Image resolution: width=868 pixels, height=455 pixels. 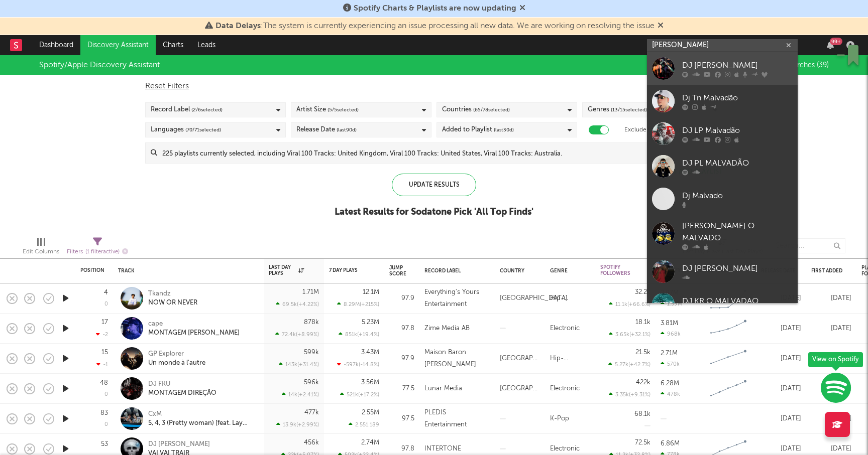 What do you see at coordinates (326, 130) in the screenshot?
I see `div: Release Date` at bounding box center [326, 130].